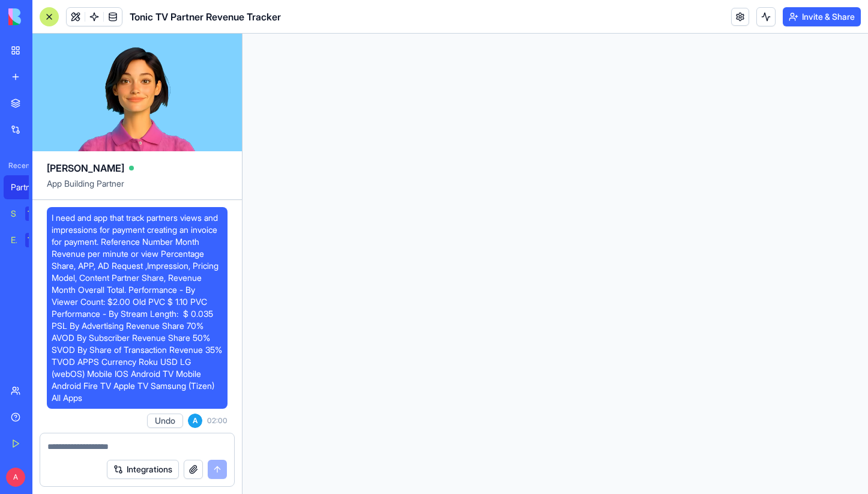  I want to click on span: I need and app that track partners views and impressions for payment creating an invoice for paym..., so click(137, 308).